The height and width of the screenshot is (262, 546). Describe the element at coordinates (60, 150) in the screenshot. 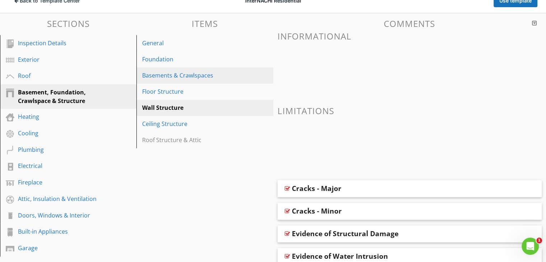

I see `div: Plumbing` at that location.